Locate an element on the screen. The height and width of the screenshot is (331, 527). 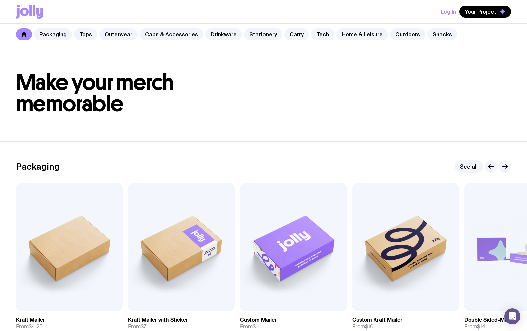
a: Outdoors is located at coordinates (408, 34).